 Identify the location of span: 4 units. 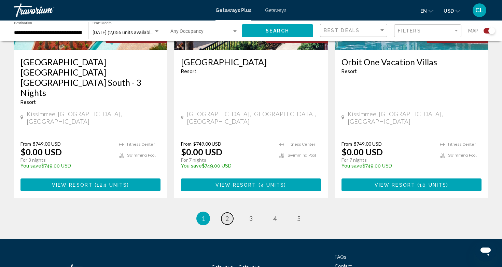
(272, 185).